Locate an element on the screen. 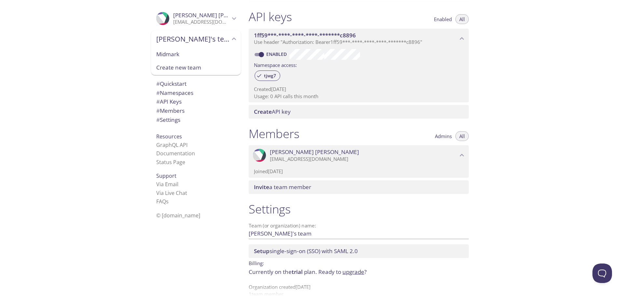  span: s is located at coordinates (167, 202).